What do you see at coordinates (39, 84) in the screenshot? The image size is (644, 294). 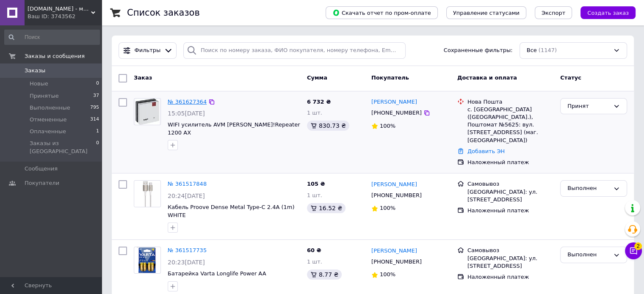 I see `span: Новые` at bounding box center [39, 84].